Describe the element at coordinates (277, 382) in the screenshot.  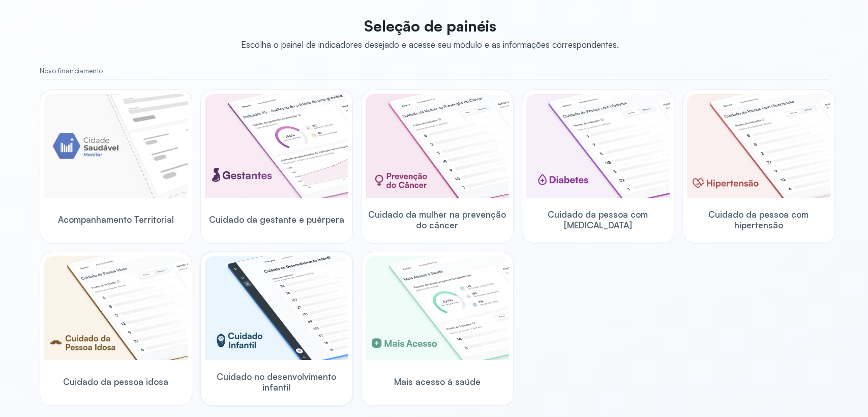
I see `span: Cuidado no desenvolvimento infantil` at that location.